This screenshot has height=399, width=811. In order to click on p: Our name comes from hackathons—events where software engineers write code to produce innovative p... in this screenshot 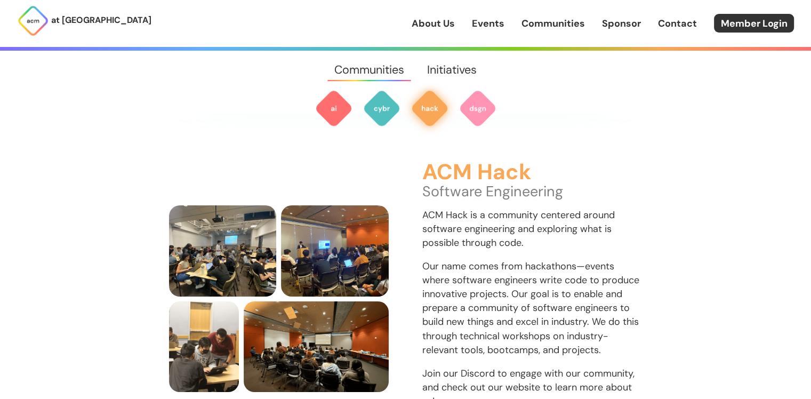, I will do `click(532, 308)`.